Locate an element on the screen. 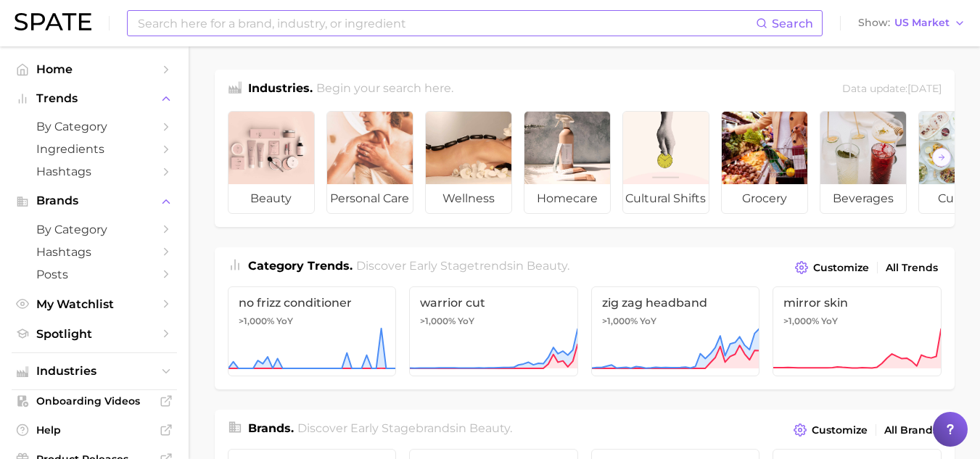 This screenshot has height=459, width=980. span: Posts is located at coordinates (95, 274).